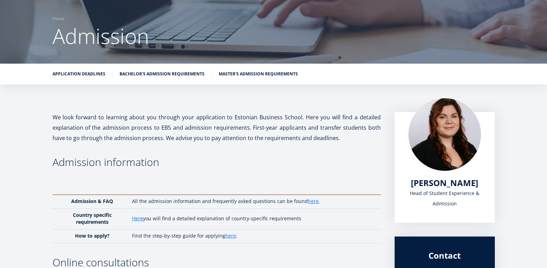 This screenshot has width=547, height=268. Describe the element at coordinates (92, 218) in the screenshot. I see `strong: Country specific requirements` at that location.